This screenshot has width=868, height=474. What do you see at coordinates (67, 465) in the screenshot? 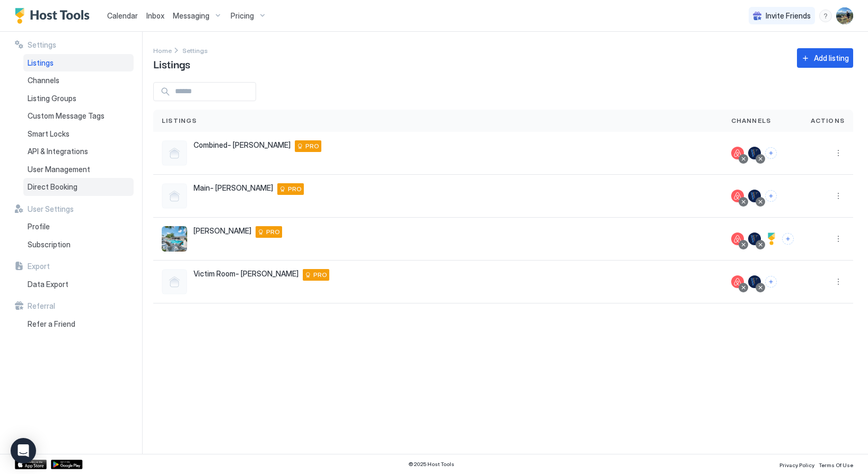
I see `div: Google Play Store` at bounding box center [67, 465].